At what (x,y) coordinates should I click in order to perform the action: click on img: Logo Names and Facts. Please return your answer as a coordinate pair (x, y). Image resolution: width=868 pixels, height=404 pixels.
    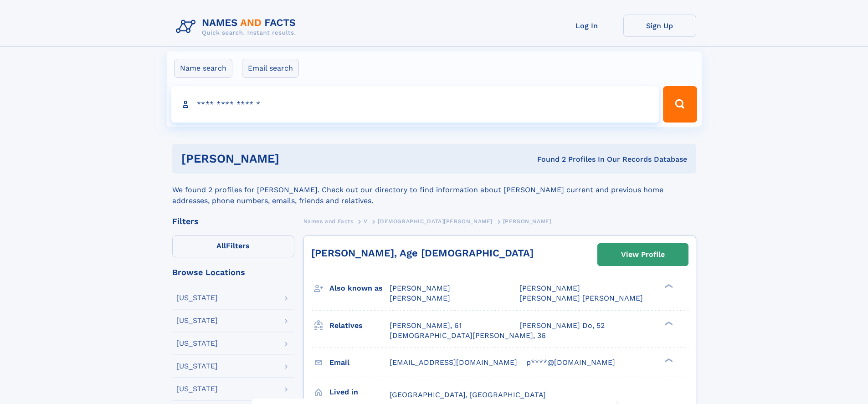
    Looking at the image, I should click on (238, 27).